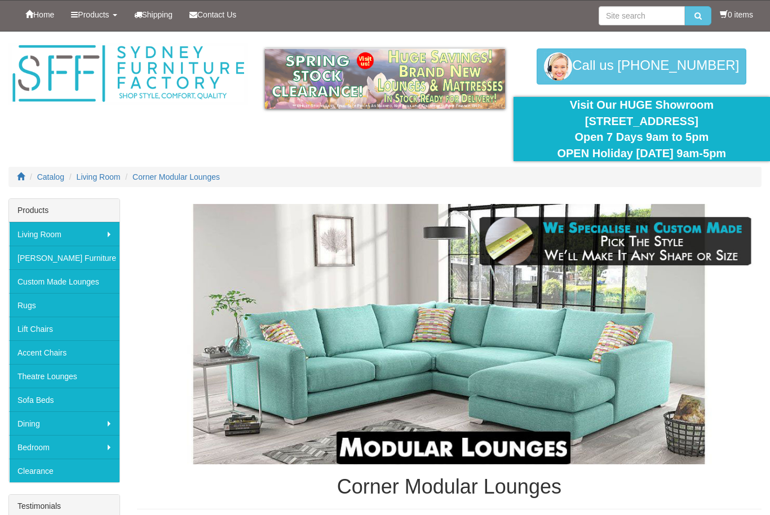  I want to click on a: Sofa Beds, so click(64, 400).